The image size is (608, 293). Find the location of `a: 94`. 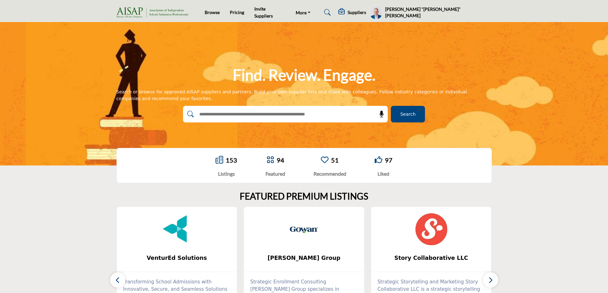

a: 94 is located at coordinates (280, 160).